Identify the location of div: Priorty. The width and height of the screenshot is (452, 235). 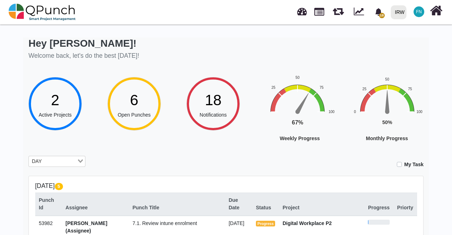
(405, 207).